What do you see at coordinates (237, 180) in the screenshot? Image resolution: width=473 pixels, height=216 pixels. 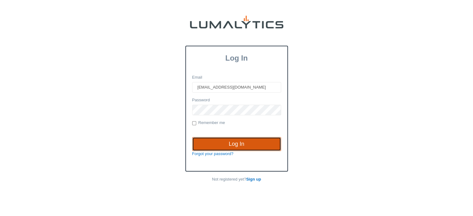 I see `p: Not registered yet?` at bounding box center [237, 180].